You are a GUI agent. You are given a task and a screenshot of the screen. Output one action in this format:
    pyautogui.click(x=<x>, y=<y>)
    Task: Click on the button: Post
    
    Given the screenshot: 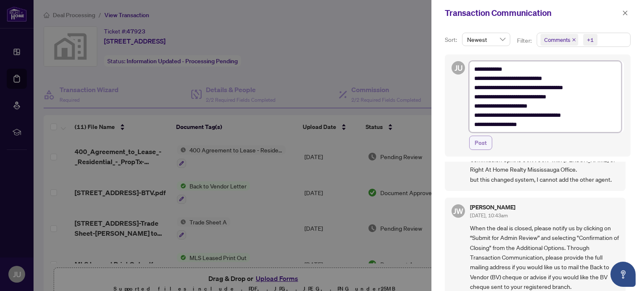 What is the action you would take?
    pyautogui.click(x=481, y=143)
    